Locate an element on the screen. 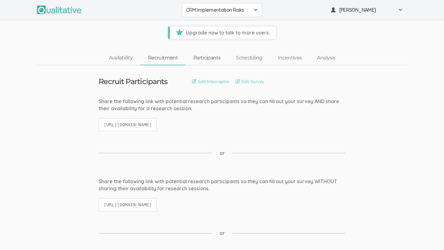 This screenshot has width=444, height=250. a: Availability is located at coordinates (121, 58).